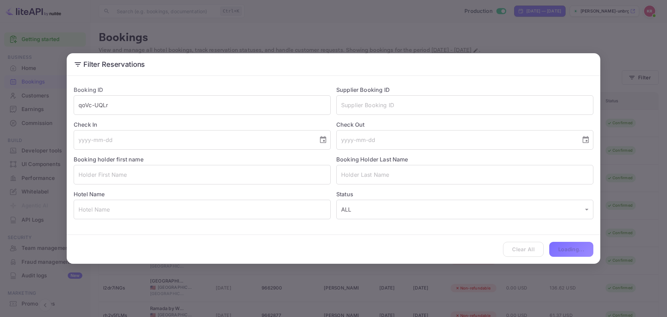 Image resolution: width=667 pixels, height=317 pixels. I want to click on label: Check In, so click(202, 124).